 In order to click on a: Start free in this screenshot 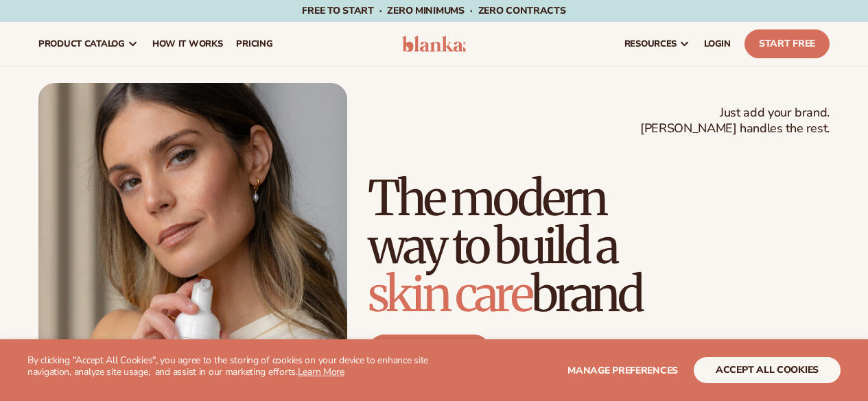, I will do `click(429, 351)`.